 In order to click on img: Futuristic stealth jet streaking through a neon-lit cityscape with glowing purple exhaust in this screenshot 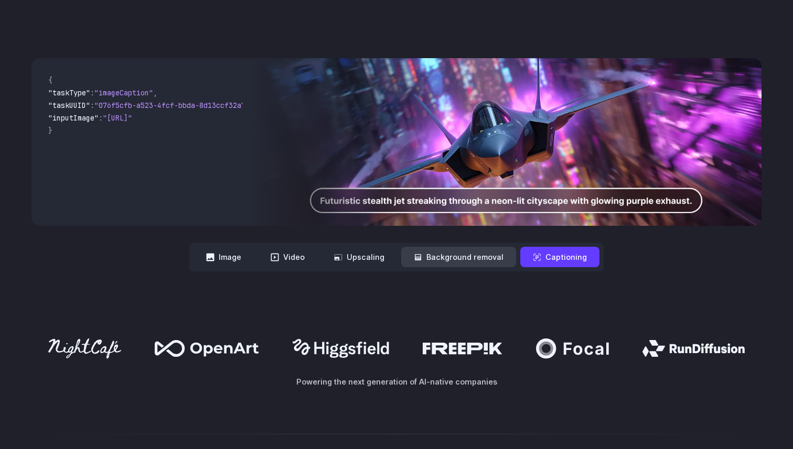, I will do `click(506, 142)`.